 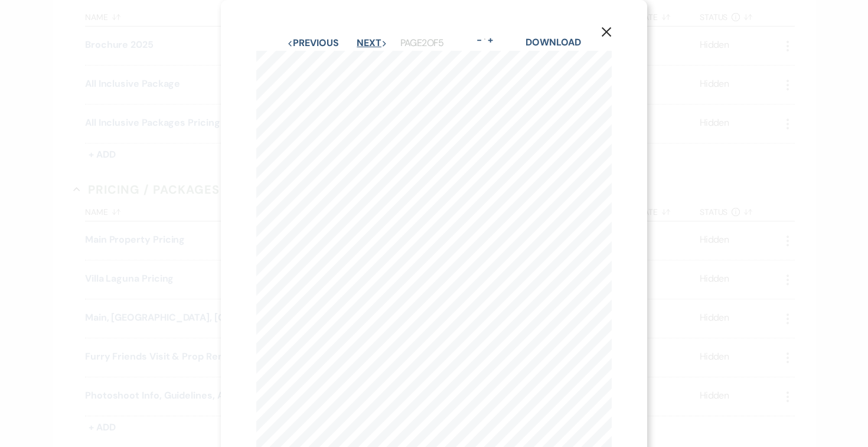 What do you see at coordinates (553, 42) in the screenshot?
I see `a: Download` at bounding box center [553, 42].